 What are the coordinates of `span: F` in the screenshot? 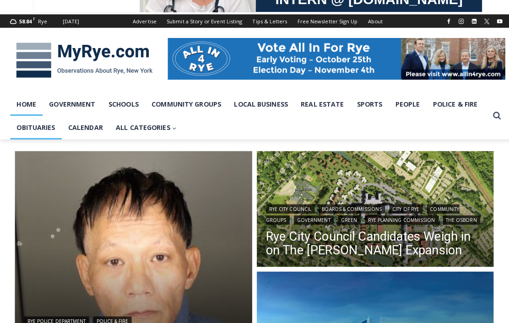 It's located at (34, 18).